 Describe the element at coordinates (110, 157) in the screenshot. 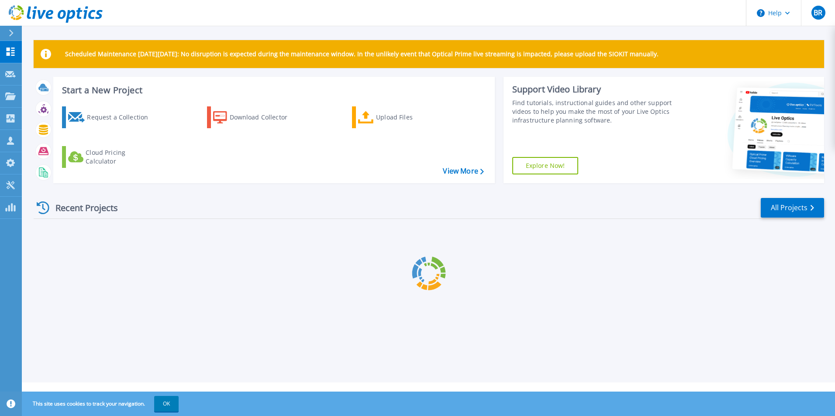

I see `a: Cloud Pricing Calculator` at that location.